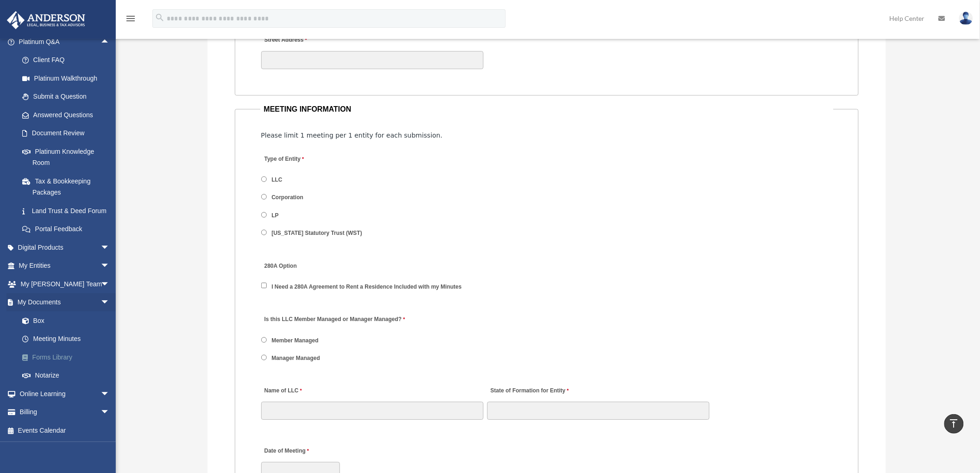 The height and width of the screenshot is (473, 980). What do you see at coordinates (352, 135) in the screenshot?
I see `span: Please limit 1 meeting per 1 entity for each submission.` at bounding box center [352, 135].